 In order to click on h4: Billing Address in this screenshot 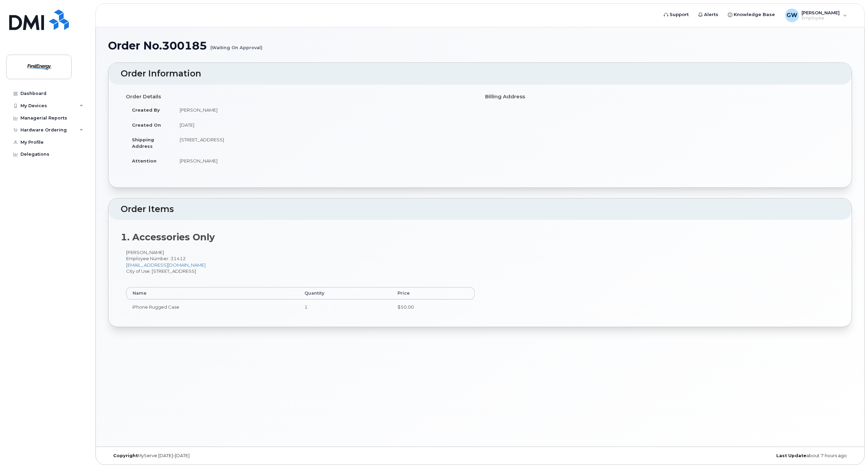, I will do `click(660, 96)`.